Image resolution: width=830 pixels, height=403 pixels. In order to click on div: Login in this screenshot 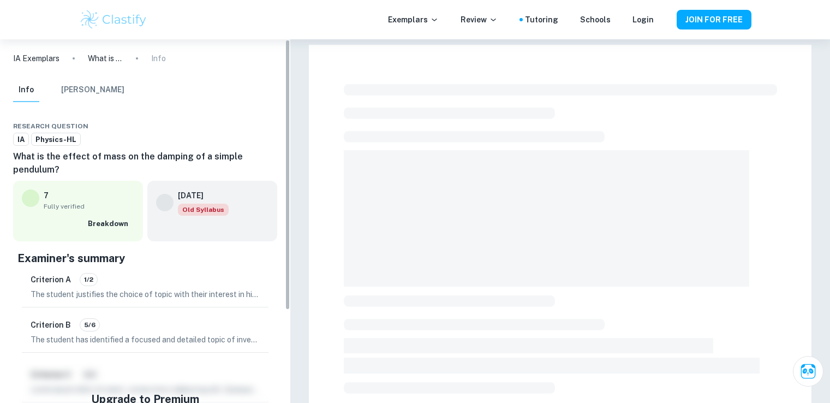, I will do `click(643, 20)`.